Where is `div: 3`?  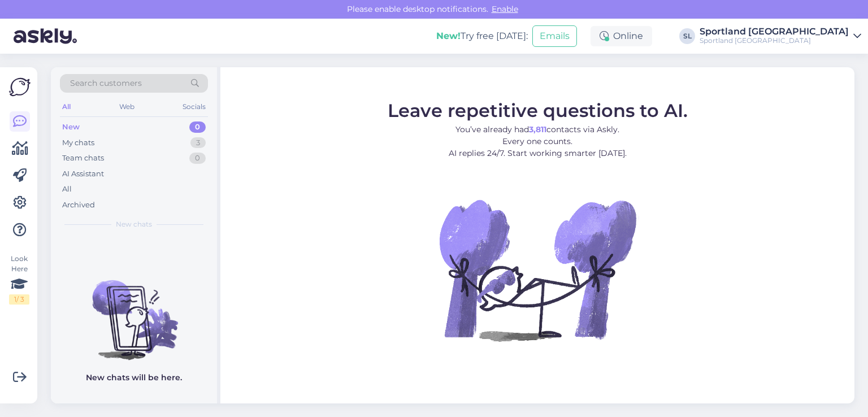 div: 3 is located at coordinates (198, 143).